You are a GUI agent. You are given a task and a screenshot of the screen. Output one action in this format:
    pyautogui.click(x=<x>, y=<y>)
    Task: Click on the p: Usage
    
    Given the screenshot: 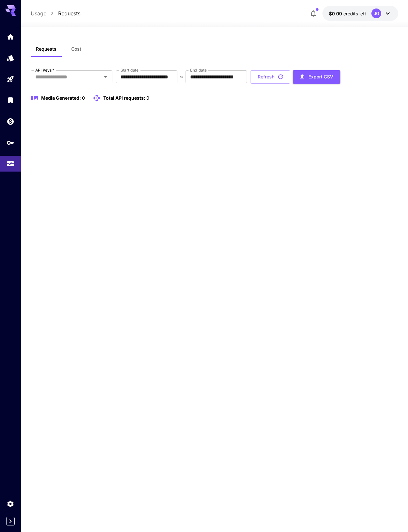 What is the action you would take?
    pyautogui.click(x=39, y=13)
    